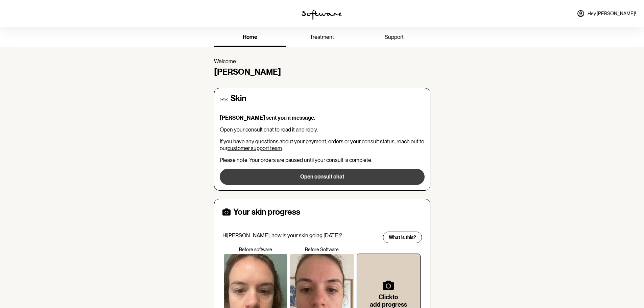  I want to click on button: Open consult chat, so click(322, 177).